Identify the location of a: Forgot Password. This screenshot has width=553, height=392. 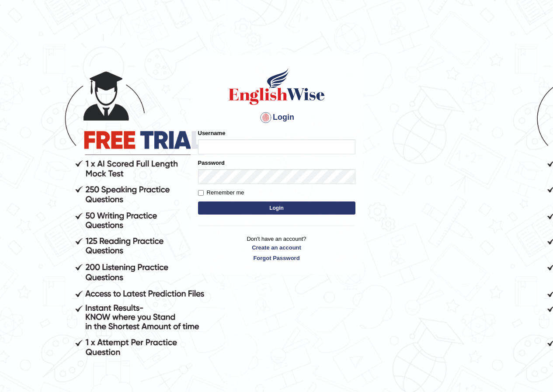
(277, 258).